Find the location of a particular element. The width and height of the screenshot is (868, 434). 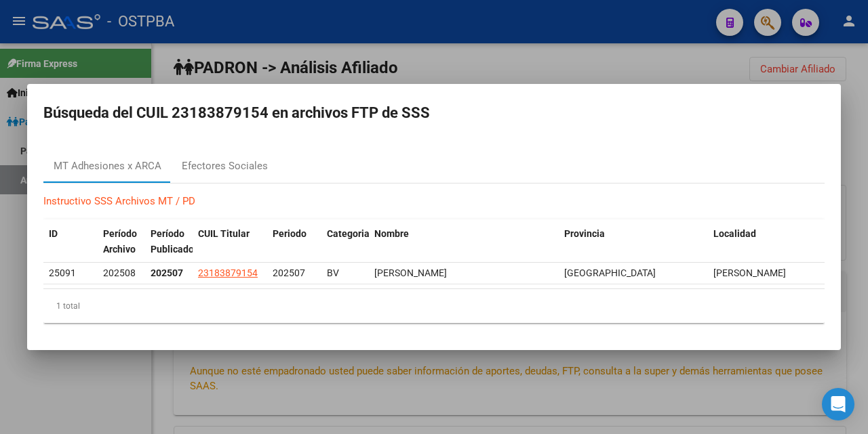

span: ID is located at coordinates (53, 234).